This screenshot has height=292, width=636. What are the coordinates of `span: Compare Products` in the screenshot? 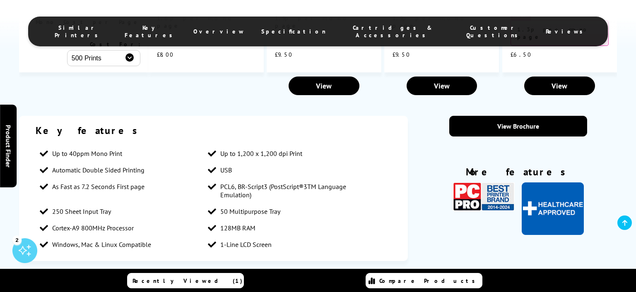 It's located at (429, 281).